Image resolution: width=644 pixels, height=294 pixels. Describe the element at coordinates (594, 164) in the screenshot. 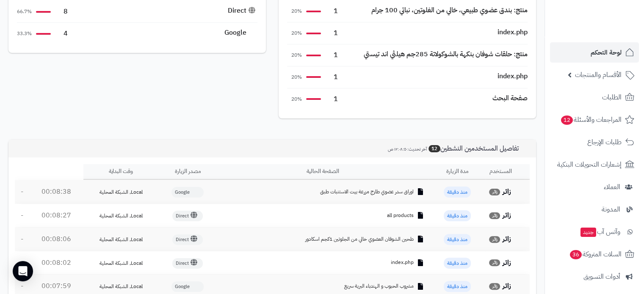

I see `a: إشعارات التحويلات البنكية` at that location.